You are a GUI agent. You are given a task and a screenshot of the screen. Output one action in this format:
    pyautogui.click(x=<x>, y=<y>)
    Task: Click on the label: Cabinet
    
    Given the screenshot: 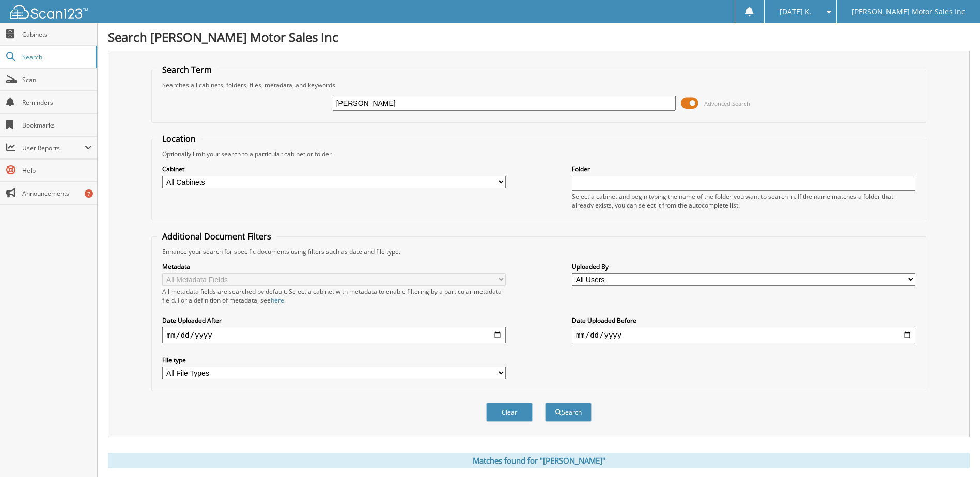 What is the action you would take?
    pyautogui.click(x=334, y=169)
    